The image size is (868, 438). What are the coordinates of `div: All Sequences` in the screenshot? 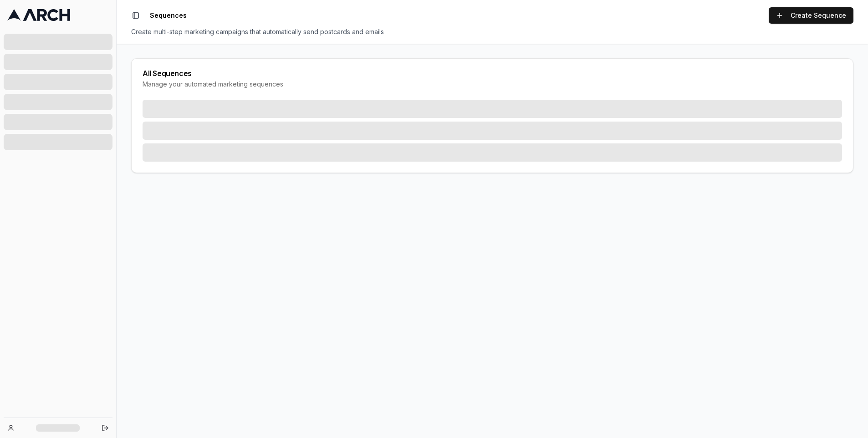 It's located at (493, 73).